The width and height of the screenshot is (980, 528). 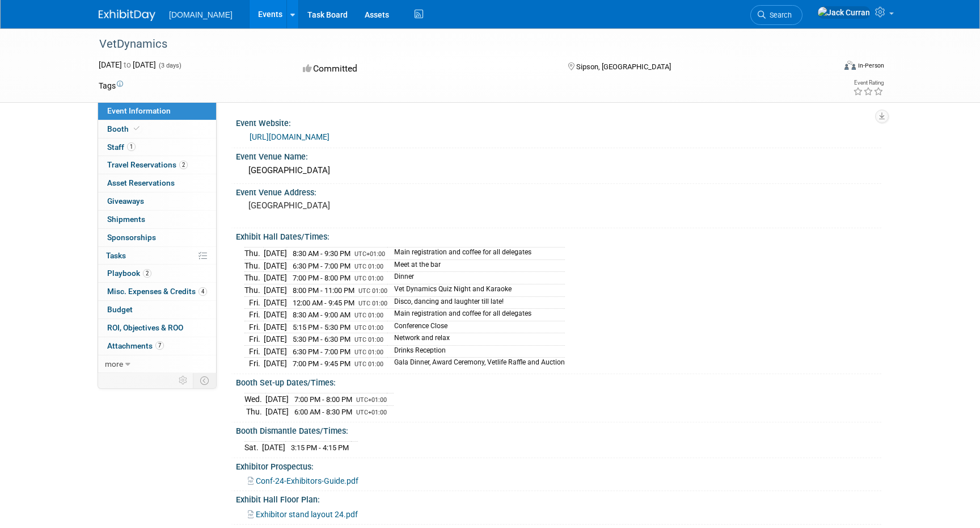 What do you see at coordinates (476, 352) in the screenshot?
I see `td: Drinks Reception` at bounding box center [476, 352].